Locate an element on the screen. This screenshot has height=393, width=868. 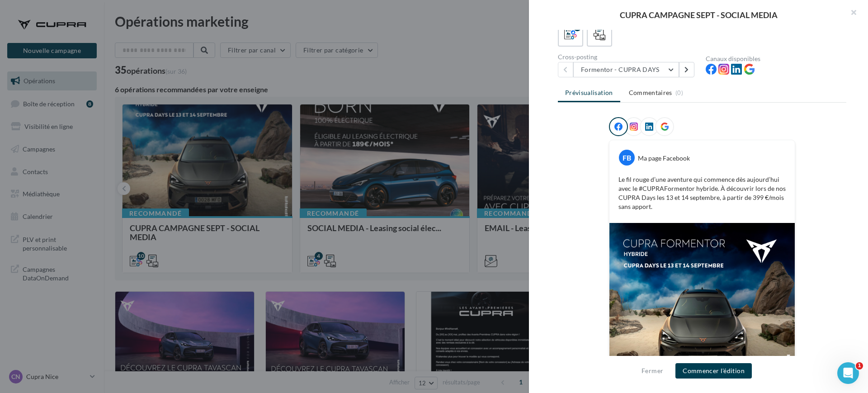
span: Commentaires is located at coordinates (650, 93).